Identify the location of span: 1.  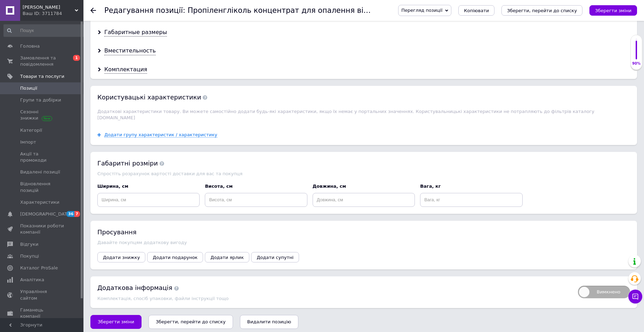
(76, 58).